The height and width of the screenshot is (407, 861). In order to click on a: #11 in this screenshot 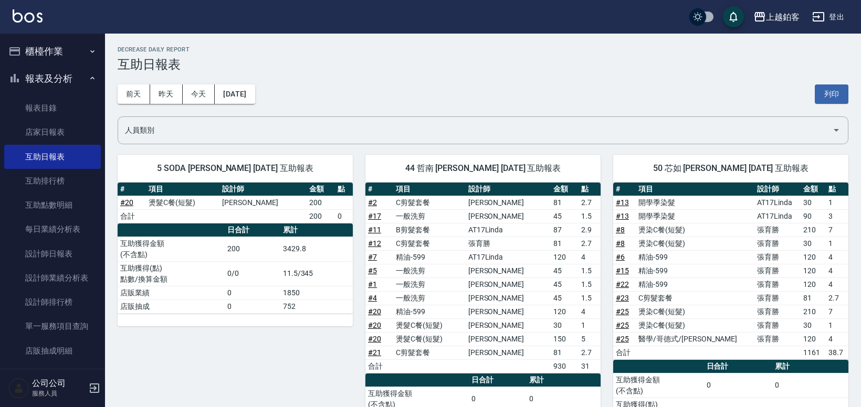, I will do `click(374, 230)`.